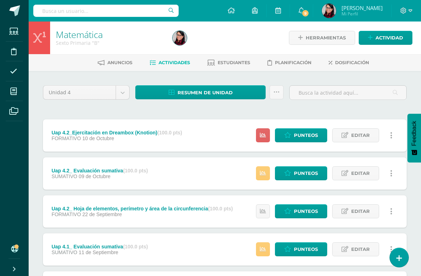 This screenshot has width=421, height=276. What do you see at coordinates (142, 208) in the screenshot?
I see `div: Uap 4.2_ Hoja de elementos, perímetro y área de la circunferencia` at bounding box center [142, 208].